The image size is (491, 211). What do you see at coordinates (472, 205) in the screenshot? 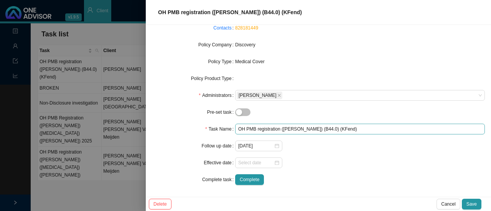
I see `button: Save` at bounding box center [472, 205].